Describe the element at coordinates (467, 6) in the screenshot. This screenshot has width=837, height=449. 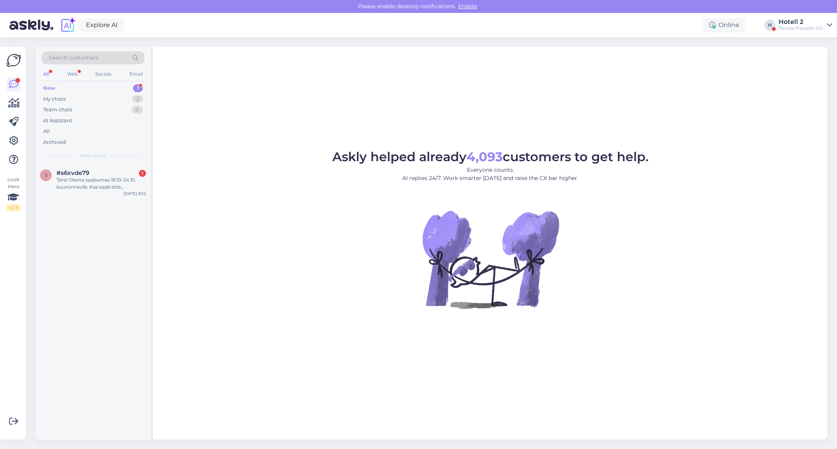
I see `span: Enable` at that location.